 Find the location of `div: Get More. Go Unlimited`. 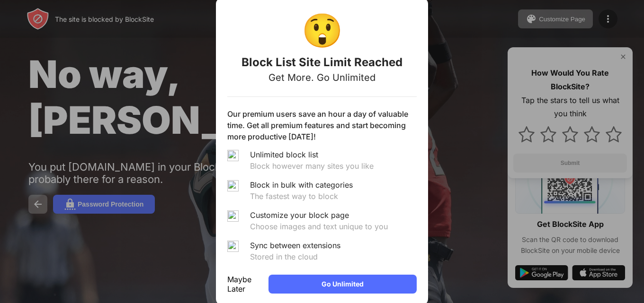

div: Get More. Go Unlimited is located at coordinates (322, 77).